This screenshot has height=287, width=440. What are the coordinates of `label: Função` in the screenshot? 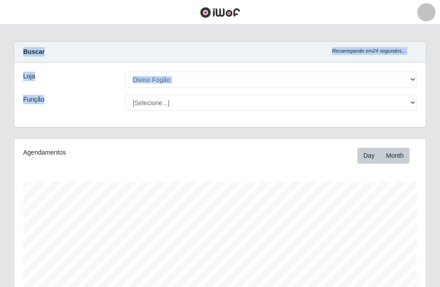 It's located at (34, 99).